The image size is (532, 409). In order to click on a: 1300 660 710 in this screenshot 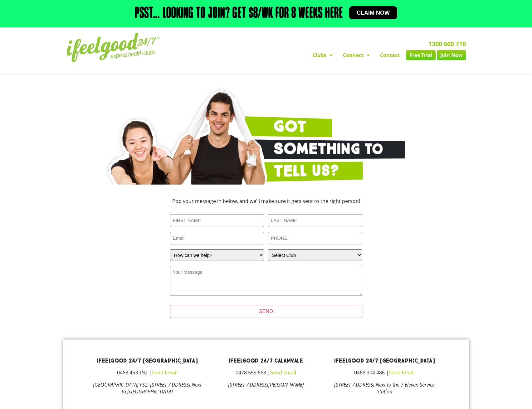, I will do `click(447, 44)`.